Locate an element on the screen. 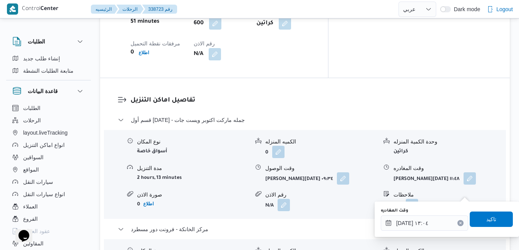 The image size is (519, 250). h3: قاعدة البيانات is located at coordinates (43, 91).